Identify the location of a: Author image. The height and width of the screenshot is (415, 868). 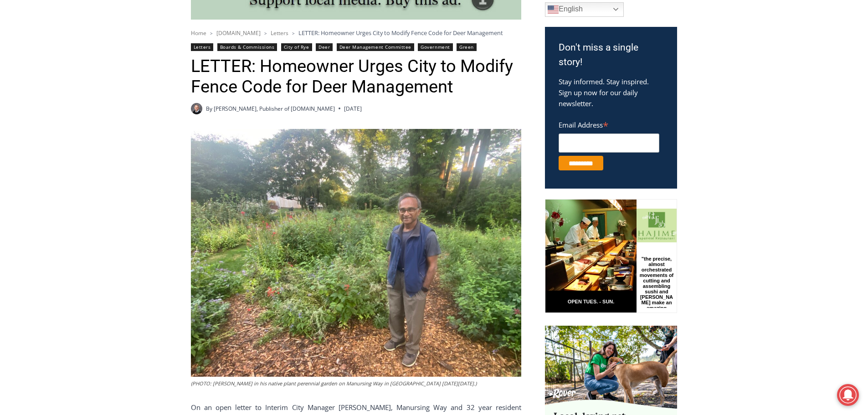
(197, 109).